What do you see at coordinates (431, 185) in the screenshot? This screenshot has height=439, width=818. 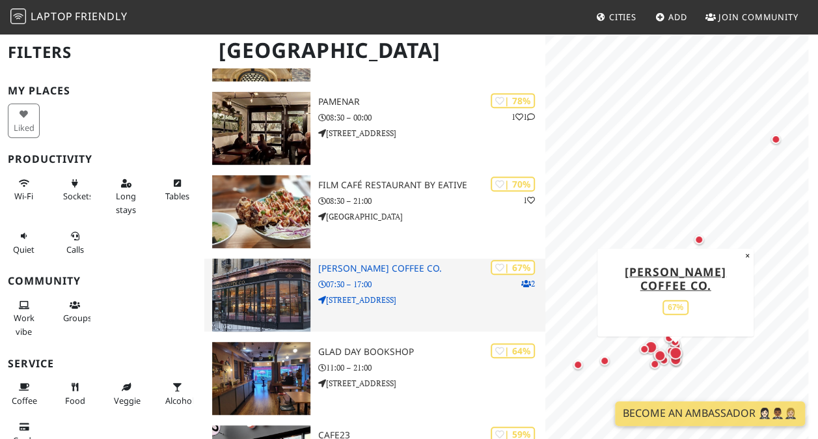 I see `h3: Film Café Restaurant by Eative` at bounding box center [431, 185].